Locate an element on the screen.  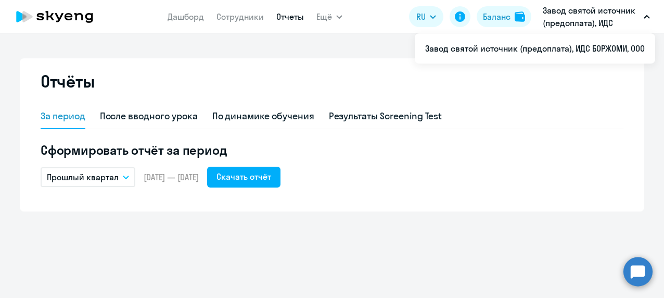
div: Баланс is located at coordinates (497, 17).